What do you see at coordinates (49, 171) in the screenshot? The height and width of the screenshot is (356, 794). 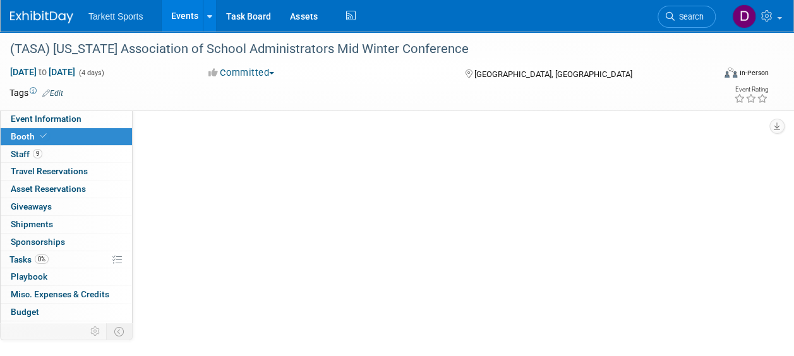 I see `span: Travel Reservations` at bounding box center [49, 171].